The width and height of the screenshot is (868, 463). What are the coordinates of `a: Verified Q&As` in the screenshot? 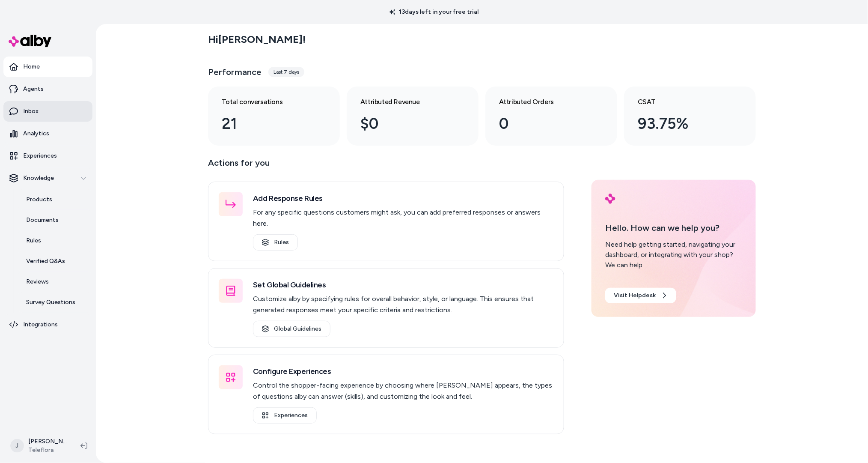 It's located at (54, 261).